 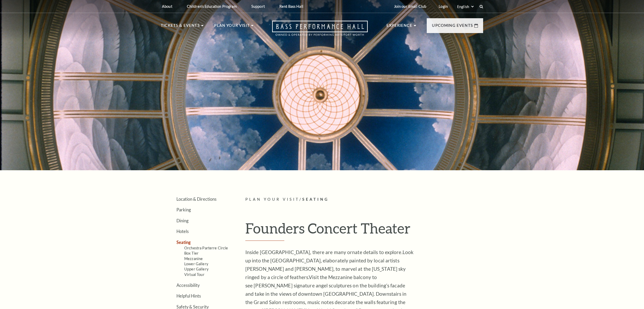 I want to click on span: Seating, so click(x=316, y=199).